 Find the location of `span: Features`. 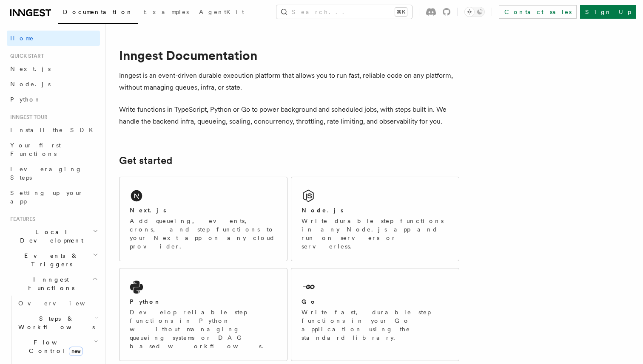

span: Features is located at coordinates (21, 220).